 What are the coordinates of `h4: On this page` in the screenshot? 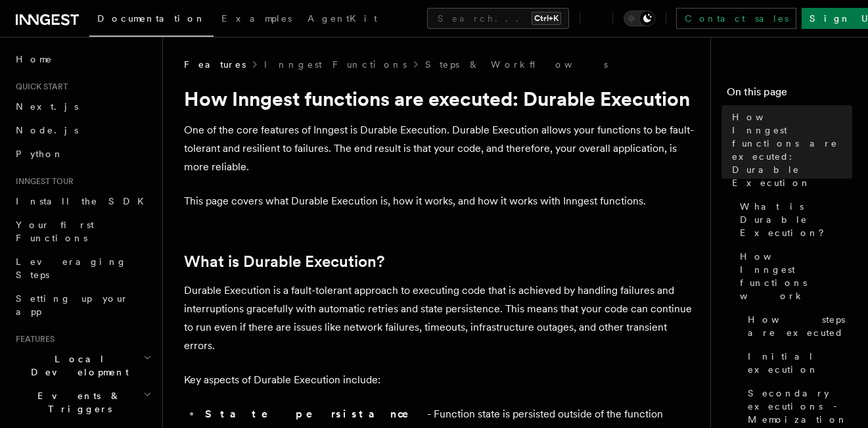 It's located at (789, 95).